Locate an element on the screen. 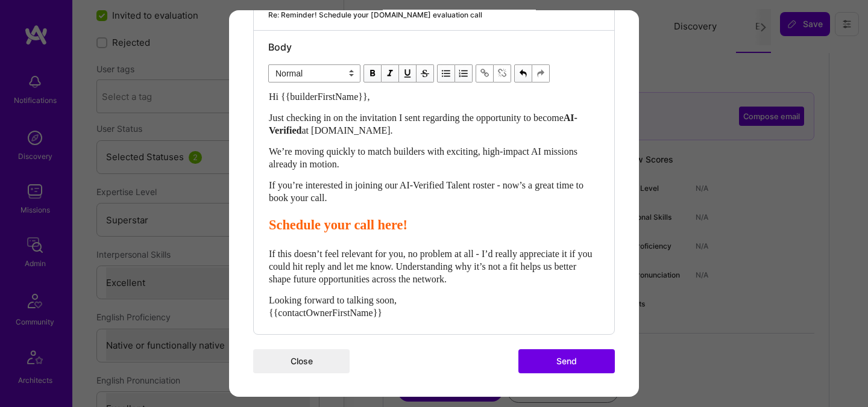 The height and width of the screenshot is (407, 868). button: Strikethrough is located at coordinates (425, 73).